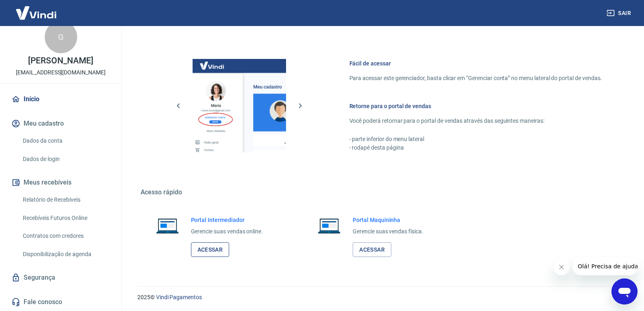  What do you see at coordinates (381, 192) in the screenshot?
I see `h5: Acesso rápido` at bounding box center [381, 192].